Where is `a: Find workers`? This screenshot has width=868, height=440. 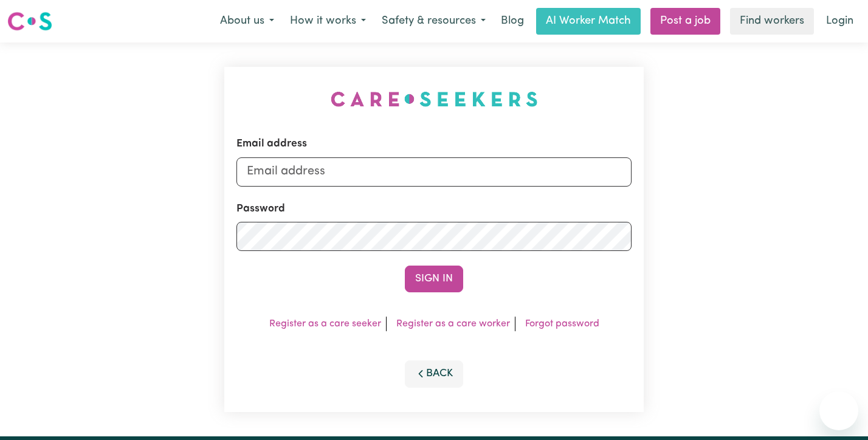
a: Find workers is located at coordinates (772, 21).